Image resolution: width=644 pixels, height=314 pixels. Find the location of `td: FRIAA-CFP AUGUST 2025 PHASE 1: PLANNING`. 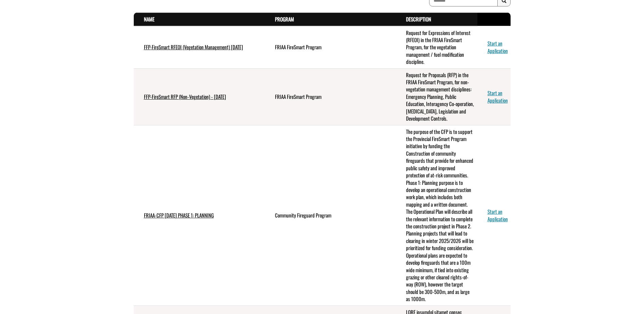

td: FRIAA-CFP AUGUST 2025 PHASE 1: PLANNING is located at coordinates (199, 215).